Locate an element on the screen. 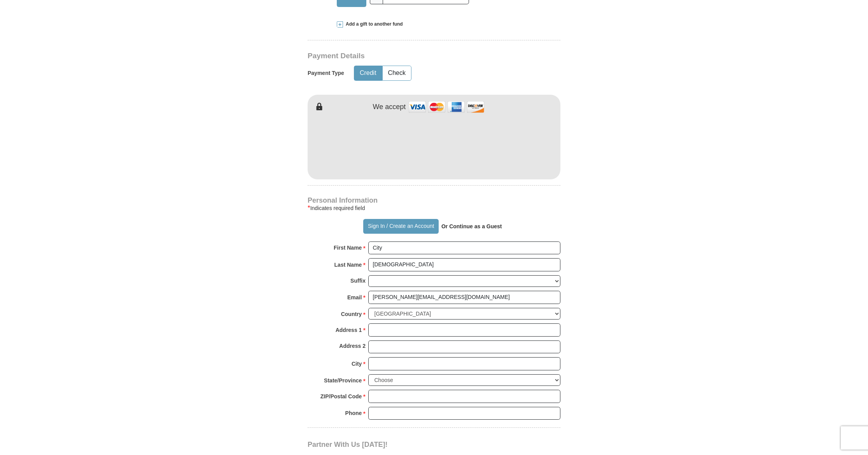  strong: Country is located at coordinates (351, 314).